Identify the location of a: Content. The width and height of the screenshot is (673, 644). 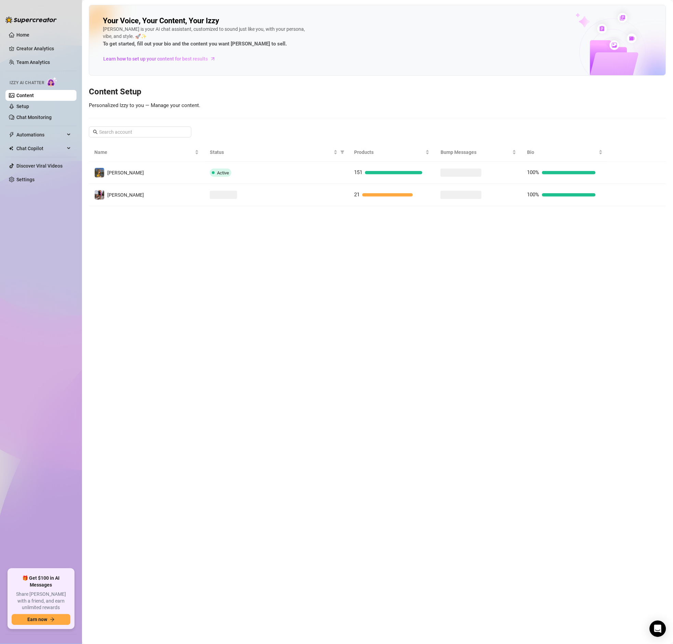
(25, 95).